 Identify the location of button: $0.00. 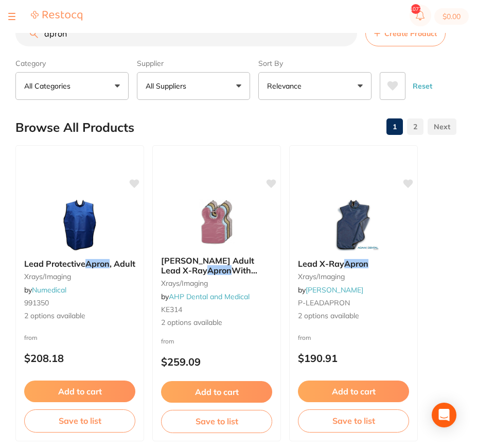
(452, 16).